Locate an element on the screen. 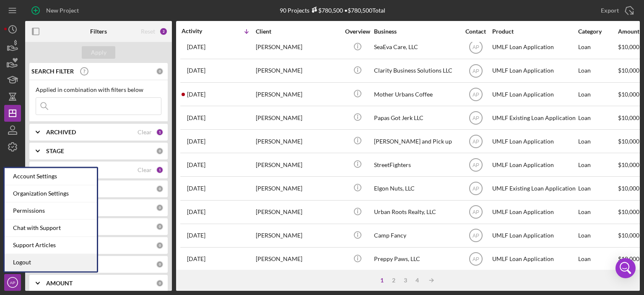 The width and height of the screenshot is (644, 295). div: 90 Projects • $780,500 Total is located at coordinates (332, 10).